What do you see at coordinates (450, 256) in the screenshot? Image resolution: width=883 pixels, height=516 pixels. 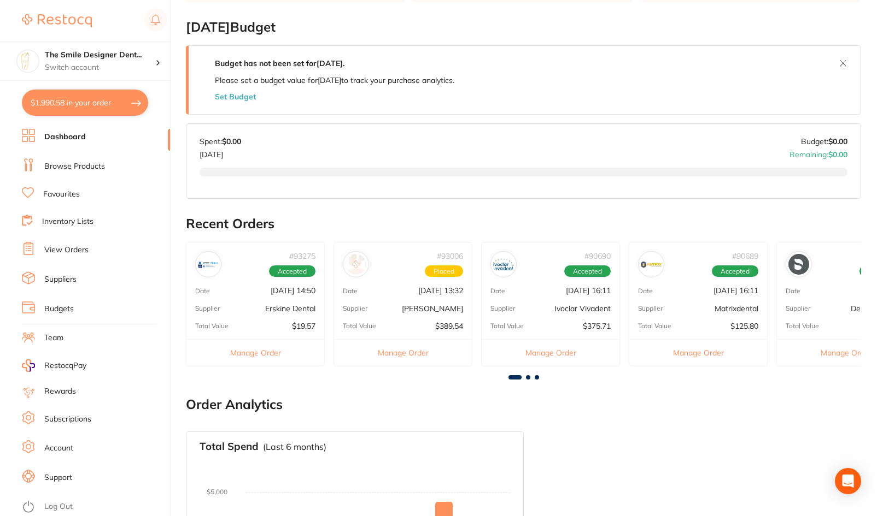 I see `p: # 93006` at bounding box center [450, 256].